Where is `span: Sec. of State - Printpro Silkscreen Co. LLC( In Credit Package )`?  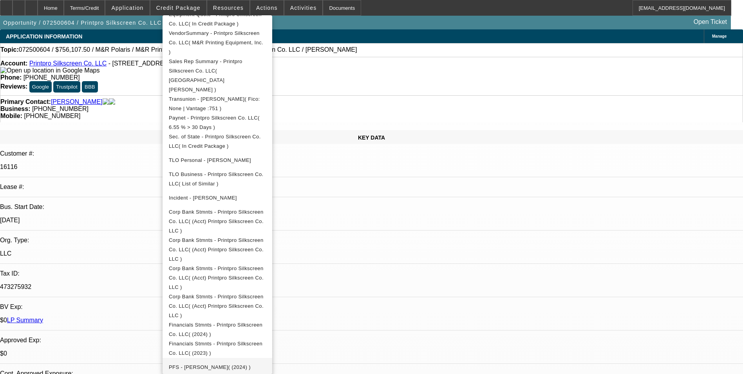 span: Sec. of State - Printpro Silkscreen Co. LLC( In Credit Package ) is located at coordinates (215, 141).